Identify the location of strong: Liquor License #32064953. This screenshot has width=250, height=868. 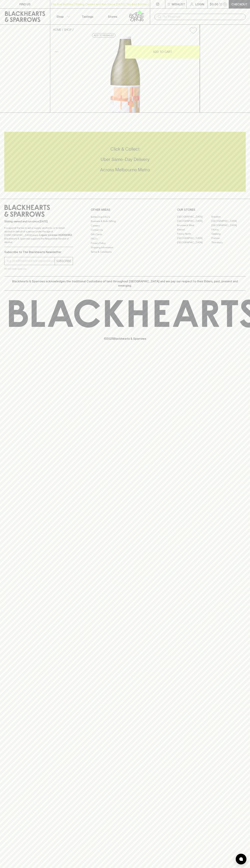
(55, 235).